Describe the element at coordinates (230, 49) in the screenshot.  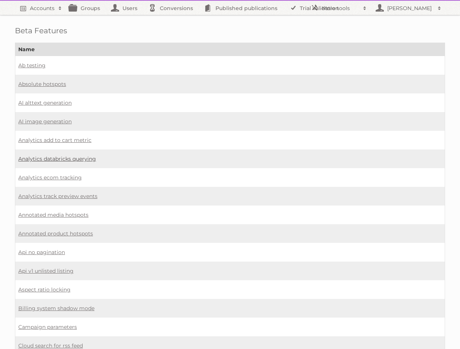
I see `th: Name` at that location.